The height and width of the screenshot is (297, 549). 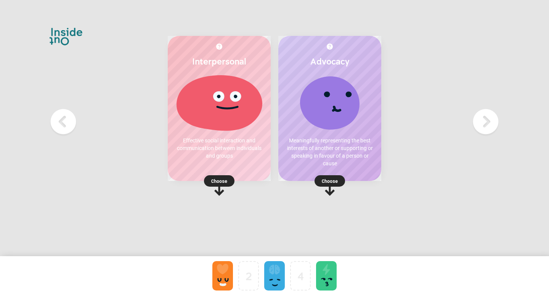 What do you see at coordinates (486, 122) in the screenshot?
I see `img: Next` at bounding box center [486, 122].